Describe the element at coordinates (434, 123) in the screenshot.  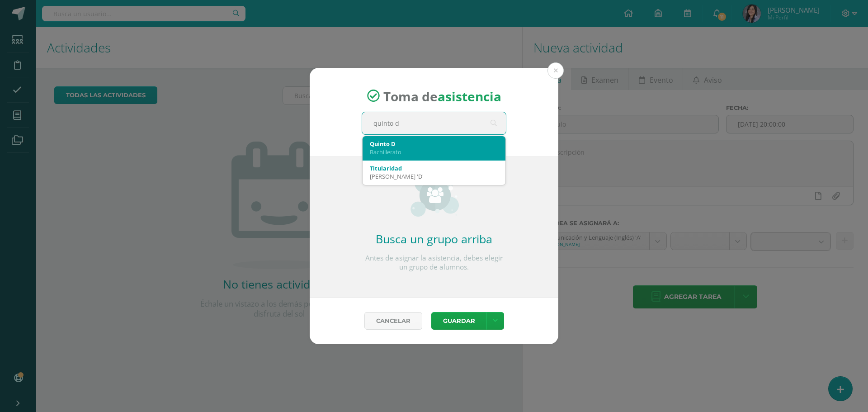
I see `input: Busca un grado o sección aquí...` at that location.